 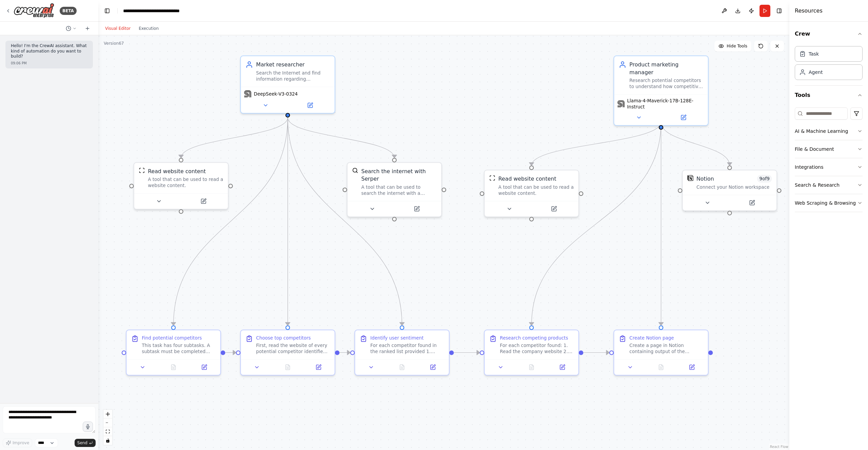 I want to click on span: Number of enabled actions, so click(x=765, y=179).